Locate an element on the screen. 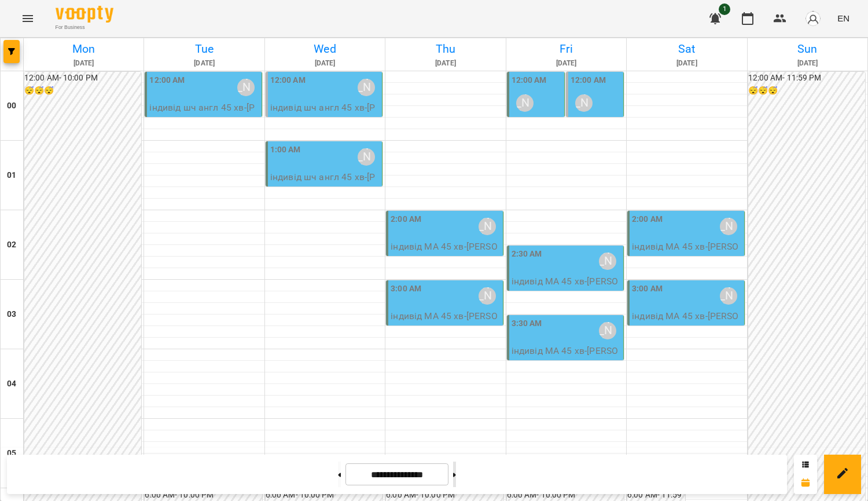  h6: Wed is located at coordinates (325, 48).